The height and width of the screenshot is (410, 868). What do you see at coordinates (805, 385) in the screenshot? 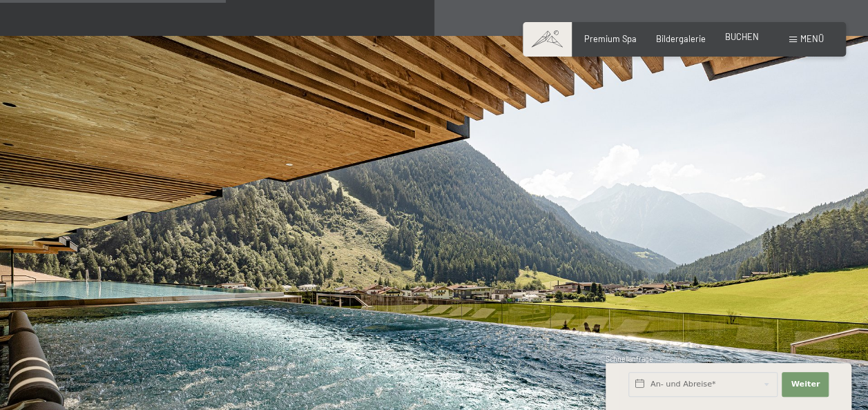
I see `span: Weiter` at bounding box center [805, 385].